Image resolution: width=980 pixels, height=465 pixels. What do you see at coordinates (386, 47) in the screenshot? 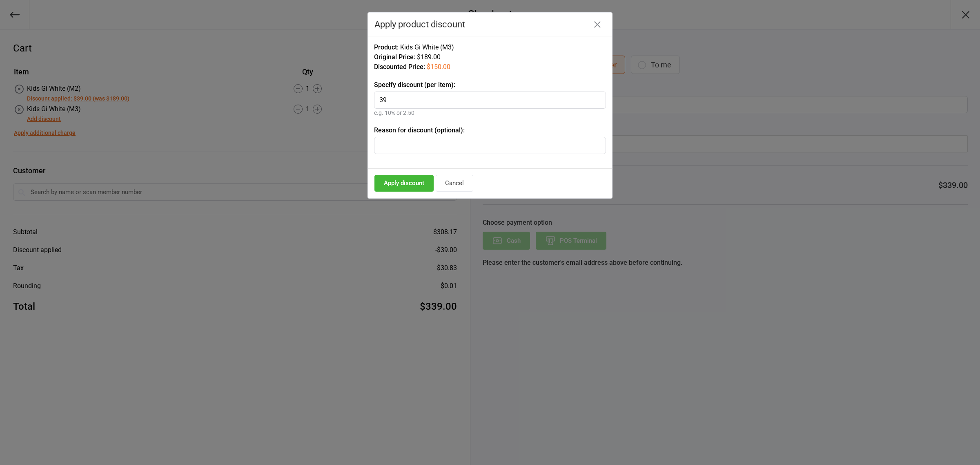
I see `span: Product:` at bounding box center [386, 47].